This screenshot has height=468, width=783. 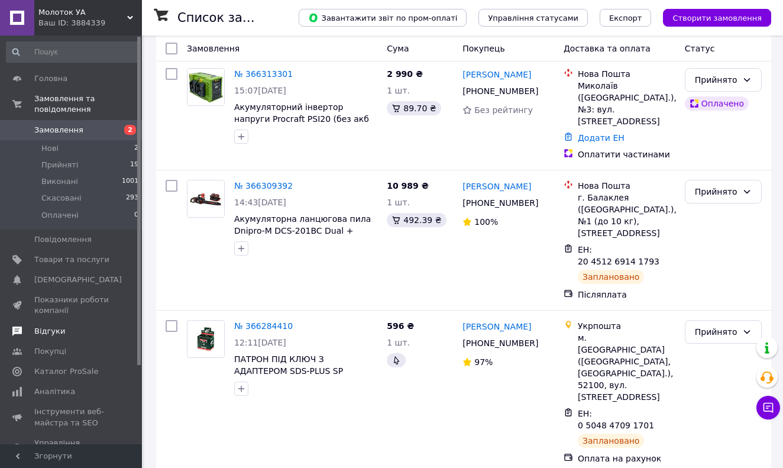 I want to click on button: Створити замовлення, so click(x=717, y=18).